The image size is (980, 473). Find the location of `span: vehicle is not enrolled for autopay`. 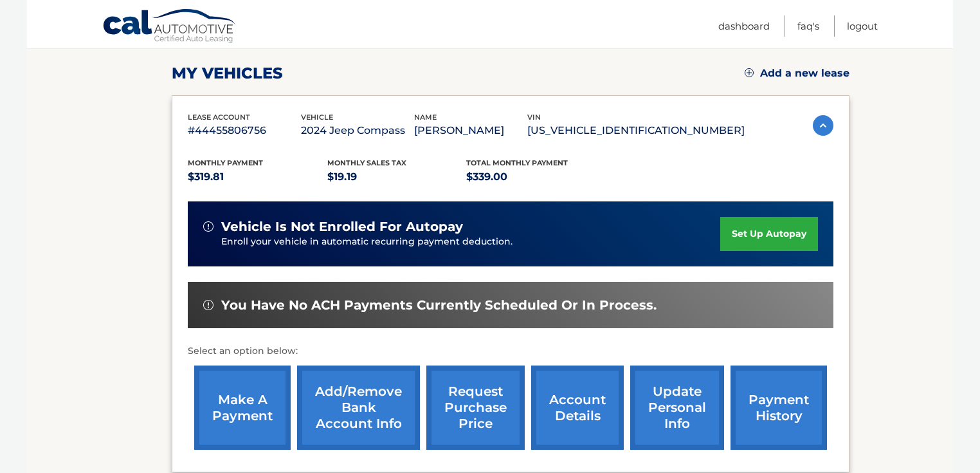

span: vehicle is not enrolled for autopay is located at coordinates (342, 226).